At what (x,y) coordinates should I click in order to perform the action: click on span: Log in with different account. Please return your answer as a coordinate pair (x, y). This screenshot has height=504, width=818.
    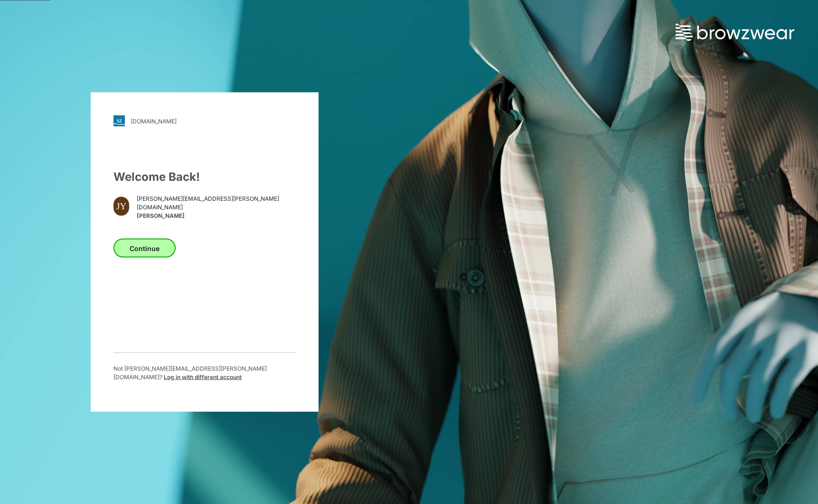
    Looking at the image, I should click on (203, 377).